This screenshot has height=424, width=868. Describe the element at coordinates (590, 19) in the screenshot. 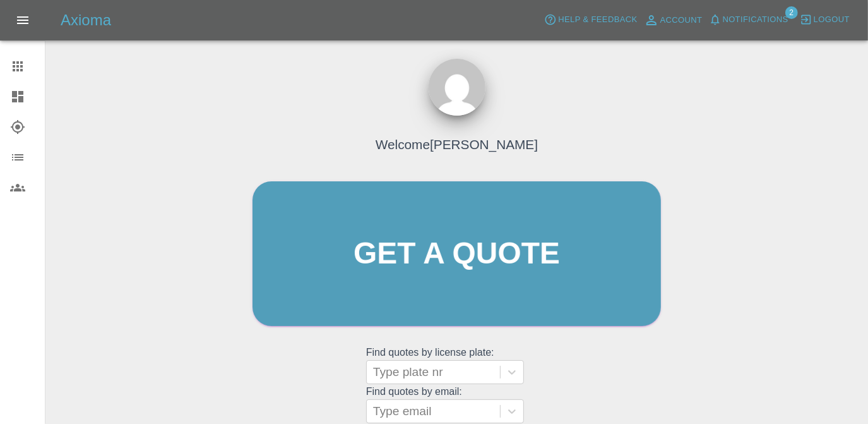

I see `button: Help & Feedback` at that location.